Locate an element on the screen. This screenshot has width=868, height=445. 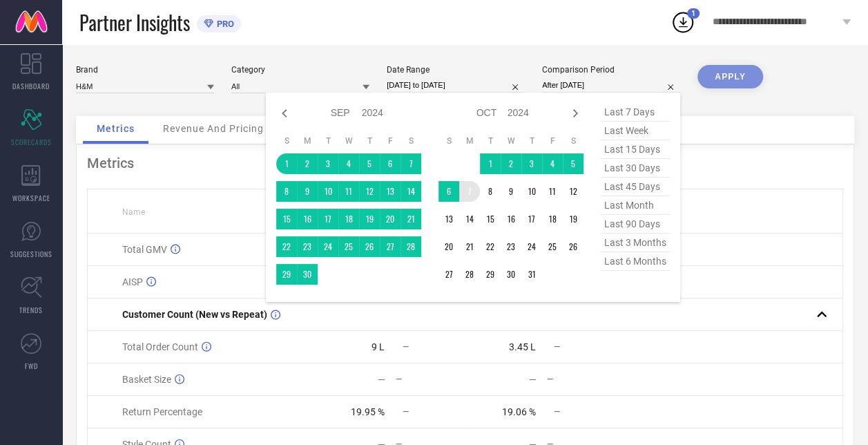
td: Mon Oct 28 2024 is located at coordinates (469, 275).